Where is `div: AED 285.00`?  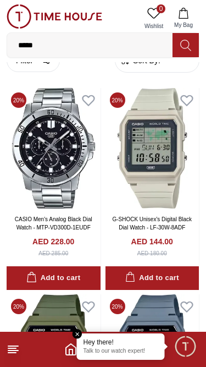
div: AED 285.00 is located at coordinates (53, 253).